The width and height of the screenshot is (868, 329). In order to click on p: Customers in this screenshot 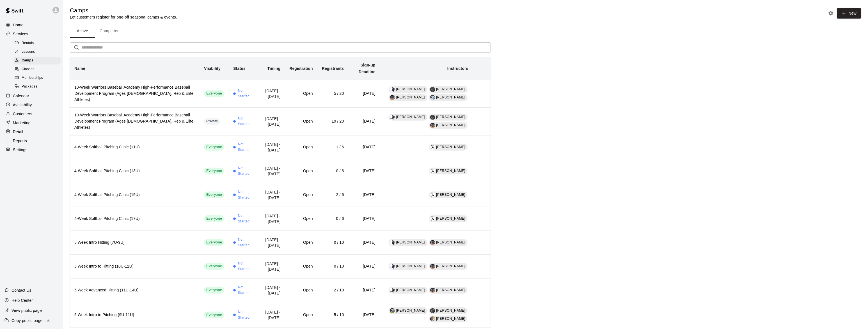, I will do `click(22, 114)`.